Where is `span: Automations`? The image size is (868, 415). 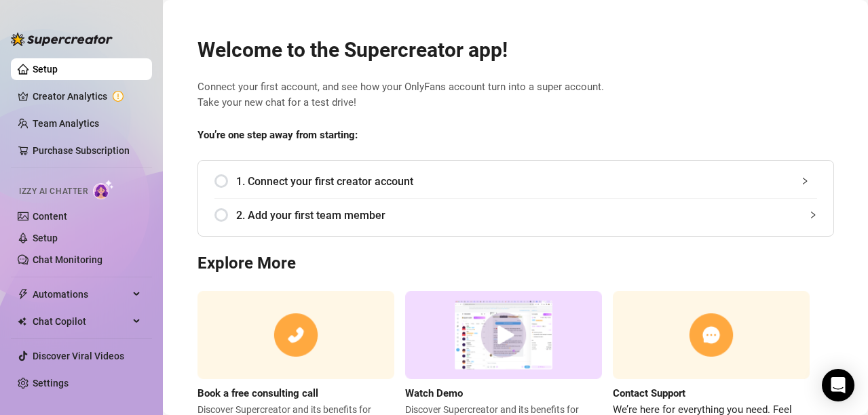
span: Automations is located at coordinates (81, 294).